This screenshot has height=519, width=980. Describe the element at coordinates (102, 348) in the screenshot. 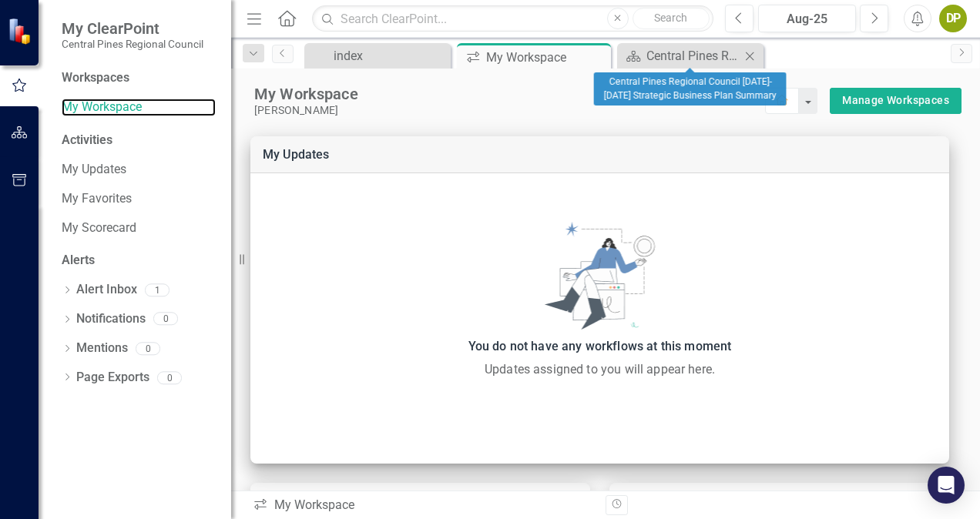

I see `a: Mentions` at that location.